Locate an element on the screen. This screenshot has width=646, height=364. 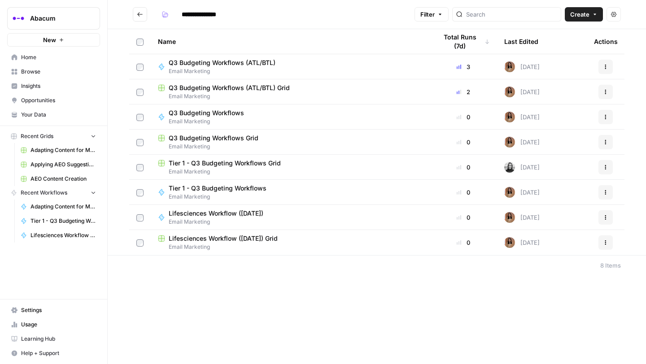
div: Actions is located at coordinates (605, 41).